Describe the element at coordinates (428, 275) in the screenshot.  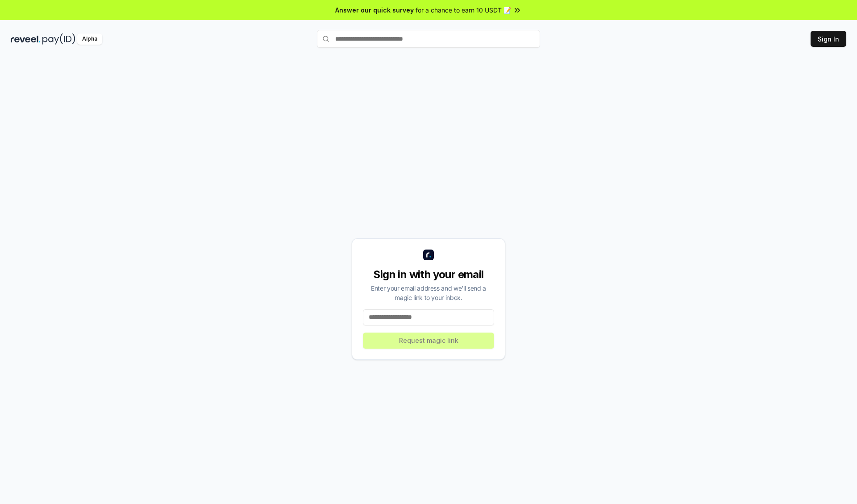
I see `div: Sign in with your email` at that location.